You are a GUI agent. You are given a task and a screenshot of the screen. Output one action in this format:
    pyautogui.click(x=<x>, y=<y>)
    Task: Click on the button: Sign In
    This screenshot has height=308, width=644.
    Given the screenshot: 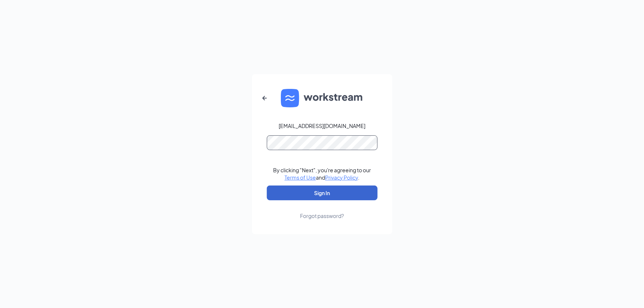 What is the action you would take?
    pyautogui.click(x=322, y=193)
    